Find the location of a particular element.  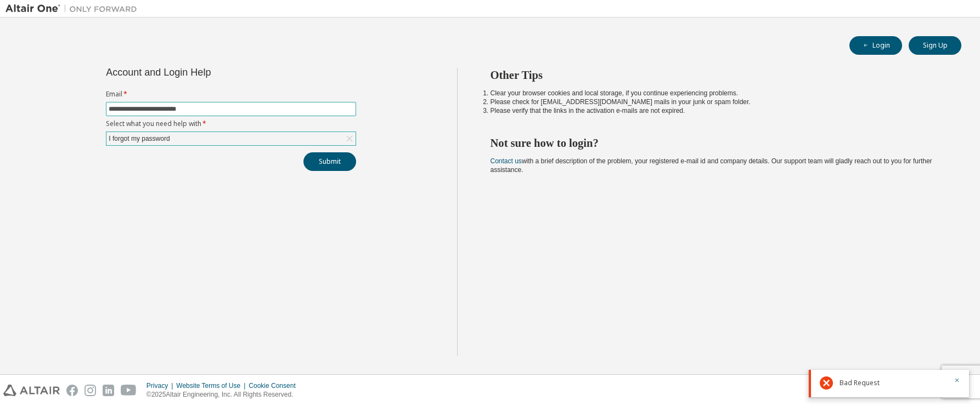

div: Privacy is located at coordinates (162, 386).